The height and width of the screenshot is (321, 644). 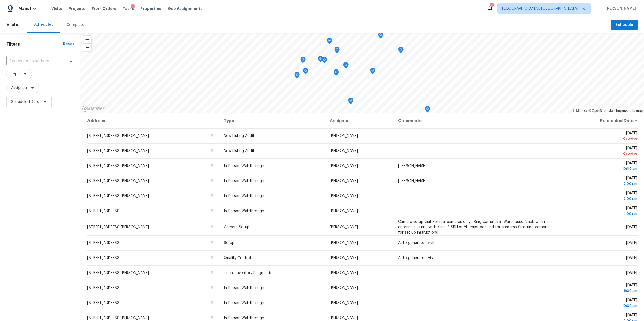 I want to click on span: Geo Assignments, so click(x=185, y=9).